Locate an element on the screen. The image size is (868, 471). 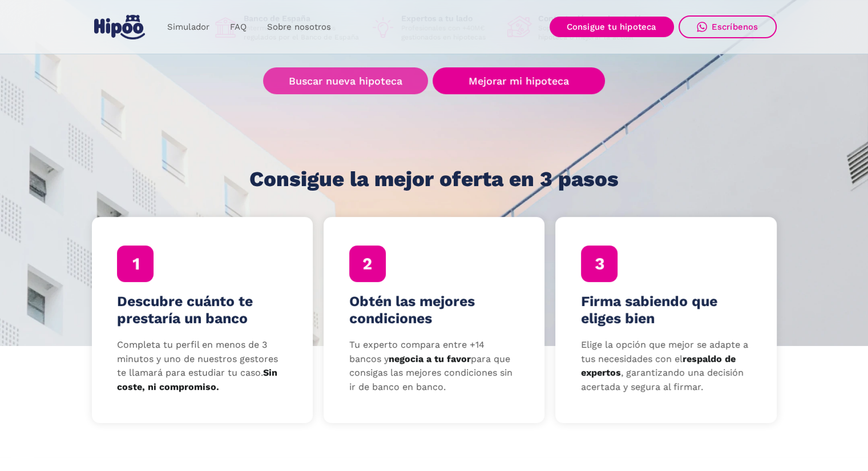
a: Escríbenos is located at coordinates (727, 27).